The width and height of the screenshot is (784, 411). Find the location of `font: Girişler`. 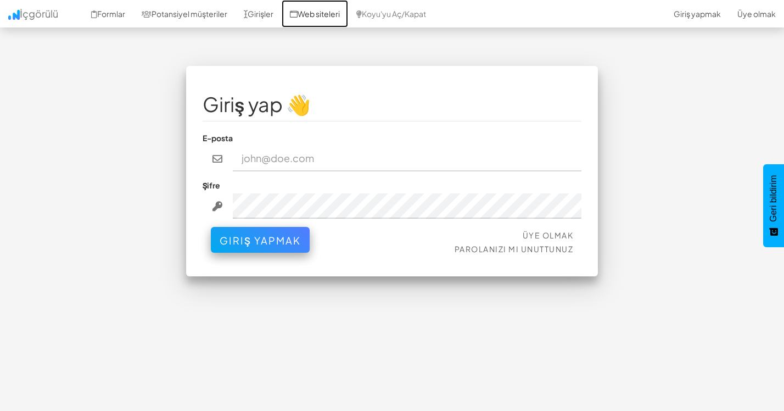

font: Girişler is located at coordinates (260, 14).